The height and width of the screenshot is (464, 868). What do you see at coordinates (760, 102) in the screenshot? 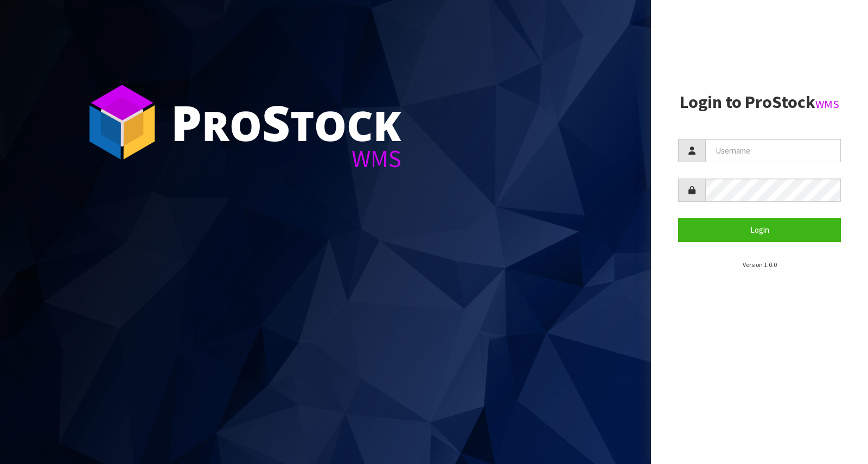
I see `h2: Login to ProStock` at bounding box center [760, 102].